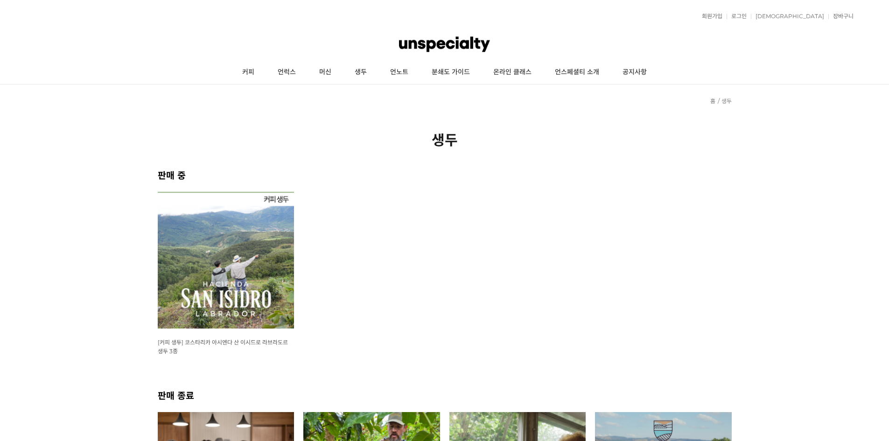  I want to click on a: 커피, so click(248, 72).